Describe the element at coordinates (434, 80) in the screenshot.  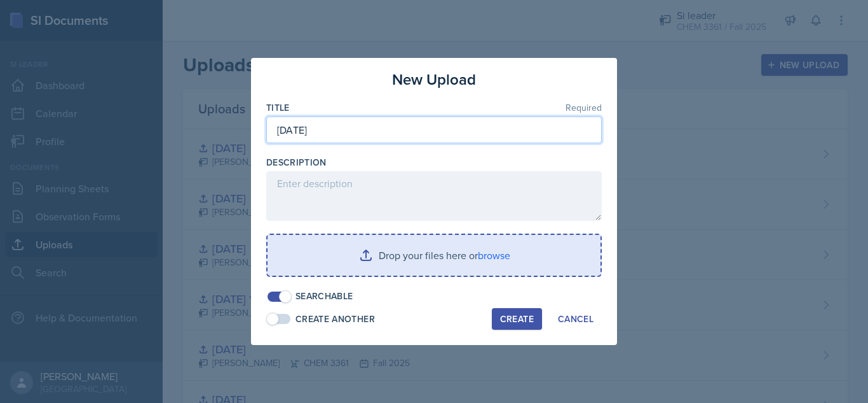
I see `h3: New Upload` at that location.